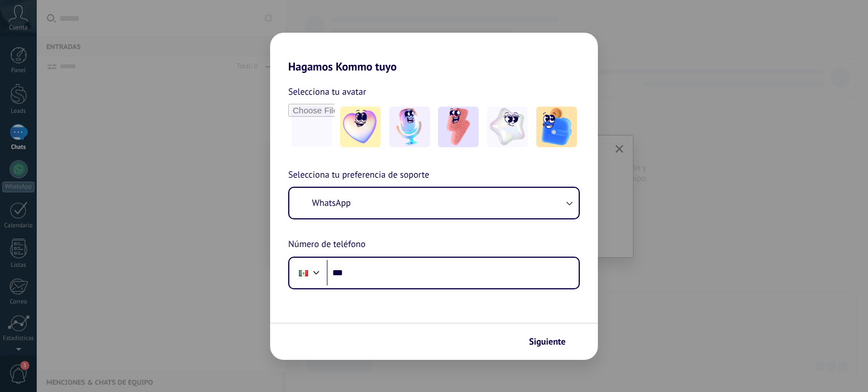  I want to click on h2: Hagamos Kommo tuyo, so click(434, 54).